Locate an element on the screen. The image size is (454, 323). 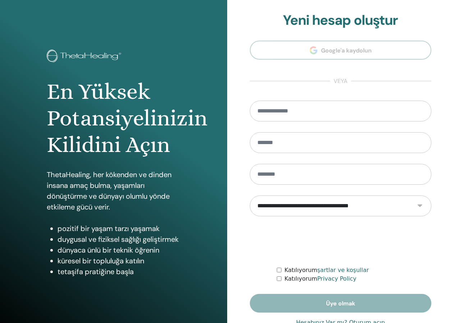
li: dünyaca ünlü bir teknik öğrenin is located at coordinates (119, 250).